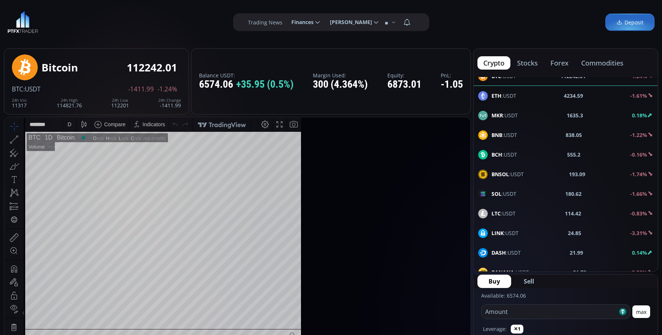  I want to click on div: 1D, so click(42, 20).